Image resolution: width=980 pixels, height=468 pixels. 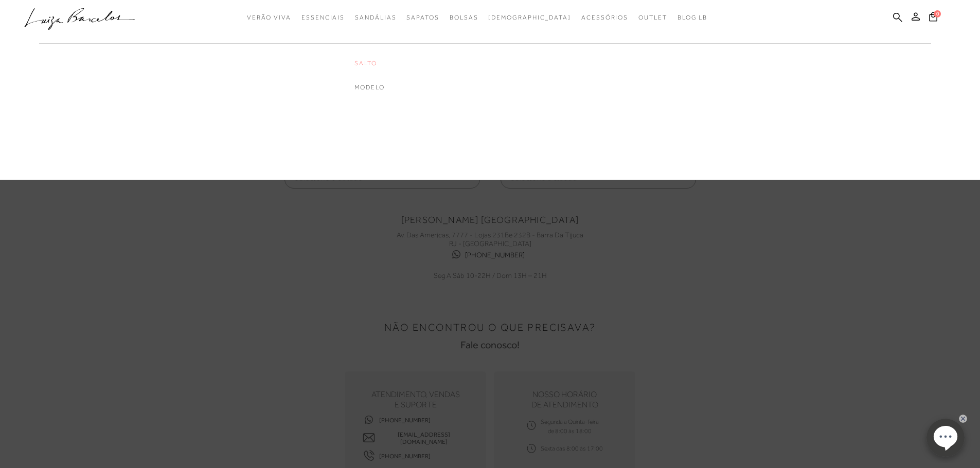 I want to click on span: Sapatos, so click(x=423, y=17).